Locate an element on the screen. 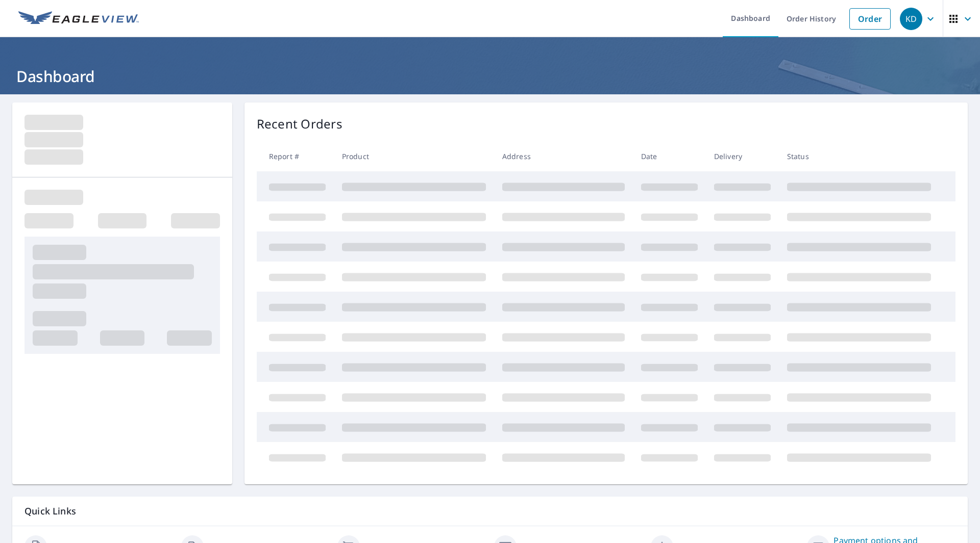 The height and width of the screenshot is (543, 980). th: Delivery is located at coordinates (742, 156).